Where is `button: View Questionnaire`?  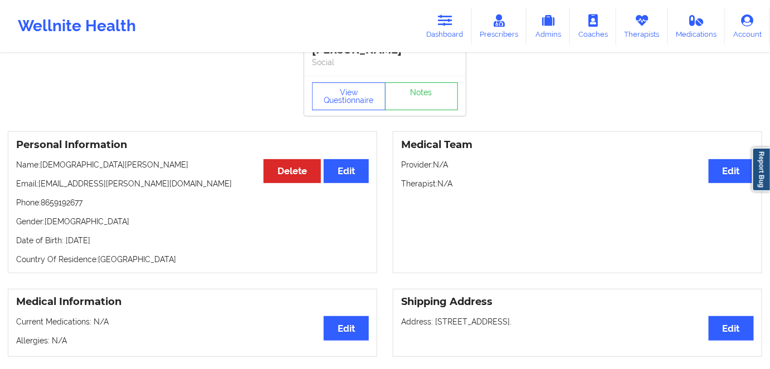
button: View Questionnaire is located at coordinates (349, 96).